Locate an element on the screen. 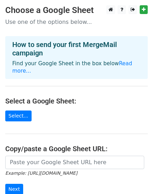 The width and height of the screenshot is (153, 194). h4: Copy/paste a Google Sheet URL: is located at coordinates (76, 149).